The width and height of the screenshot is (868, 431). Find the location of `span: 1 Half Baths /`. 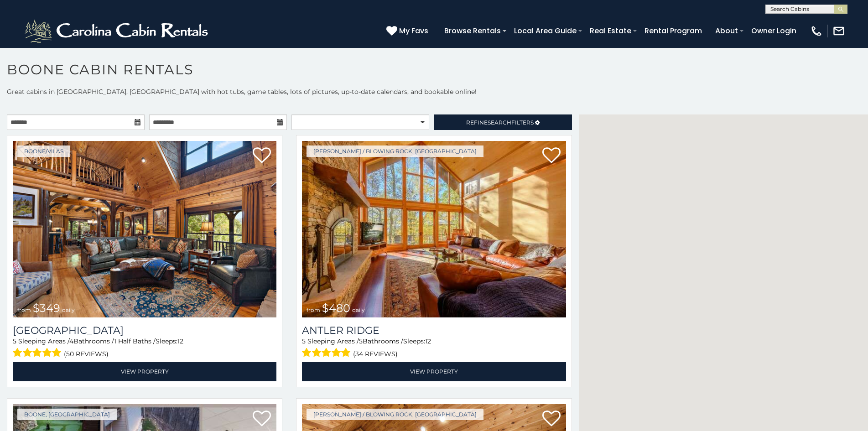

span: 1 Half Baths / is located at coordinates (134, 341).